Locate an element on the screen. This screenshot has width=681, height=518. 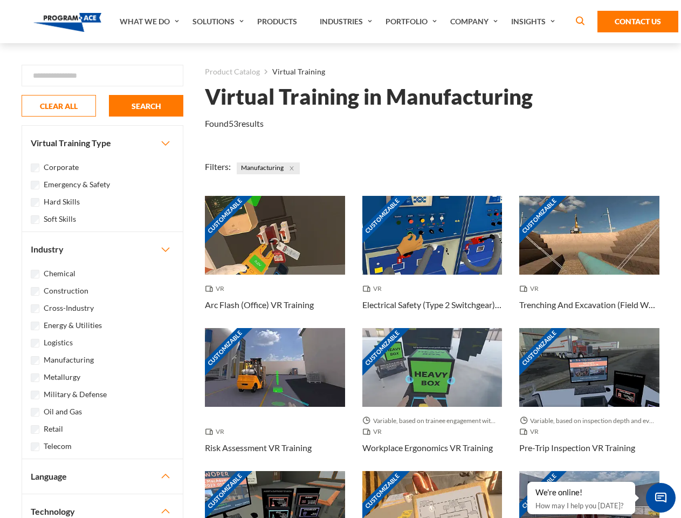
input: Metallurgy is located at coordinates (35, 377).